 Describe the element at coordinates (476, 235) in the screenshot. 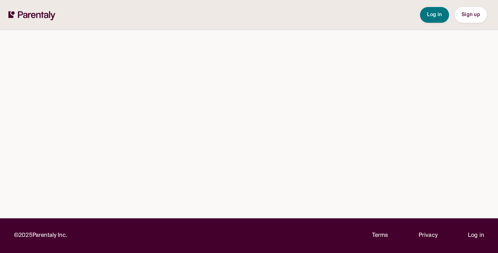

I see `a: Log in` at that location.